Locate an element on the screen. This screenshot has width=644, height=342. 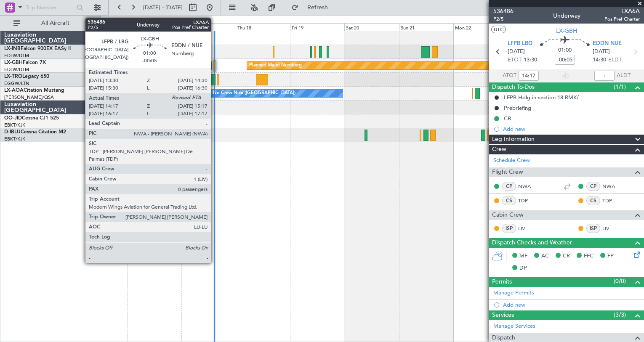
span: 01:00 is located at coordinates (565, 50).